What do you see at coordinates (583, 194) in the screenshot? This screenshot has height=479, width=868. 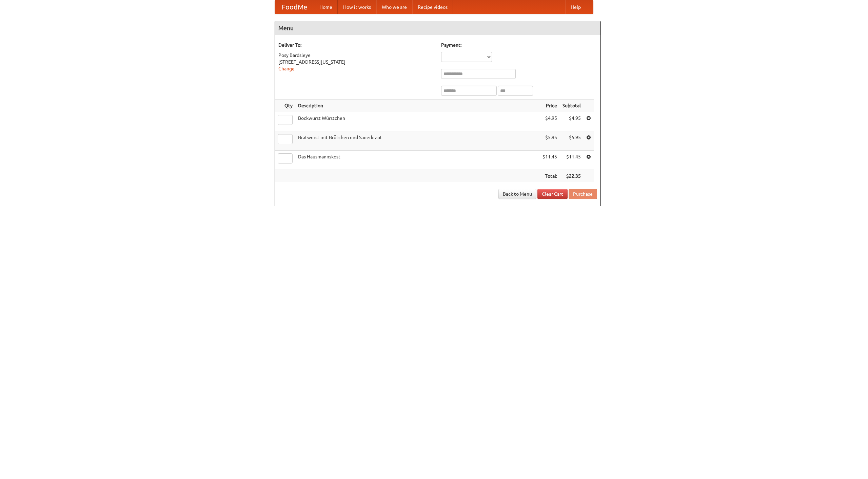 I see `button: Purchase` at bounding box center [583, 194].